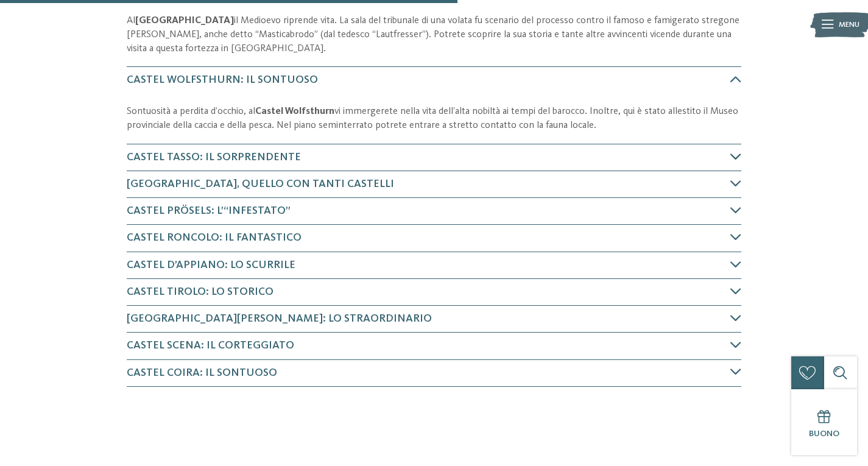  Describe the element at coordinates (295, 112) in the screenshot. I see `strong: Castel Wolfsthurn` at that location.